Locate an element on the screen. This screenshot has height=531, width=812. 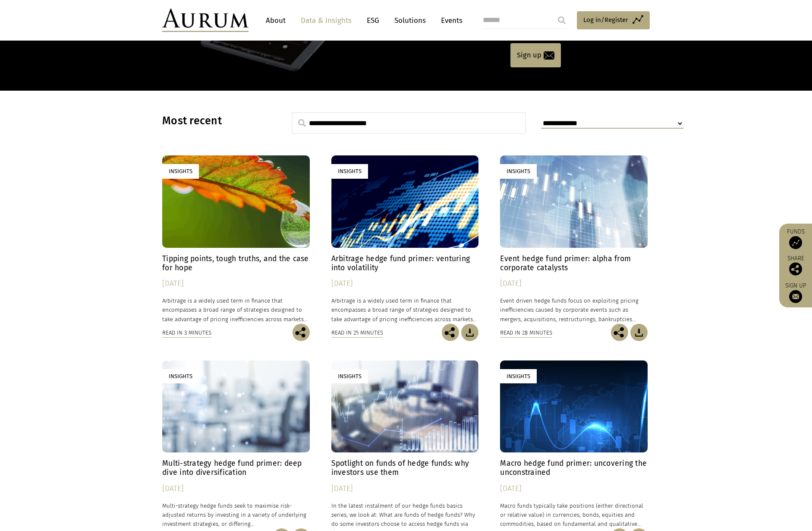
span: Log in/Register is located at coordinates (606, 20).